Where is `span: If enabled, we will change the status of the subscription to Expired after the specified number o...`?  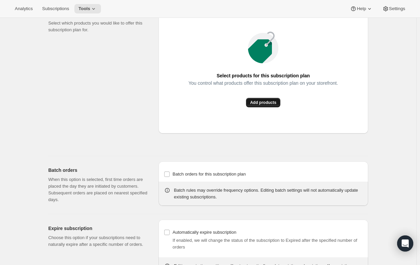
span: If enabled, we will change the status of the subscription to Expired after the specified number o... is located at coordinates (265, 244).